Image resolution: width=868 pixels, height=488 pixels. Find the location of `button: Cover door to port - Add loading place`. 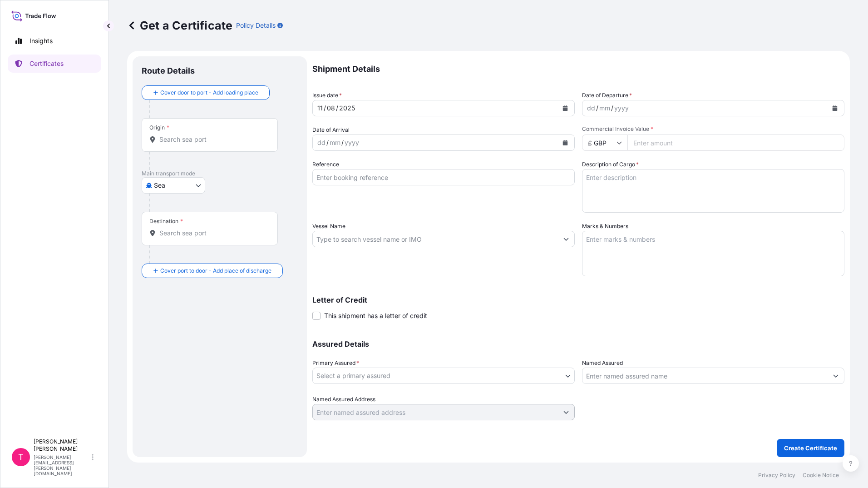

button: Cover door to port - Add loading place is located at coordinates (206, 93).